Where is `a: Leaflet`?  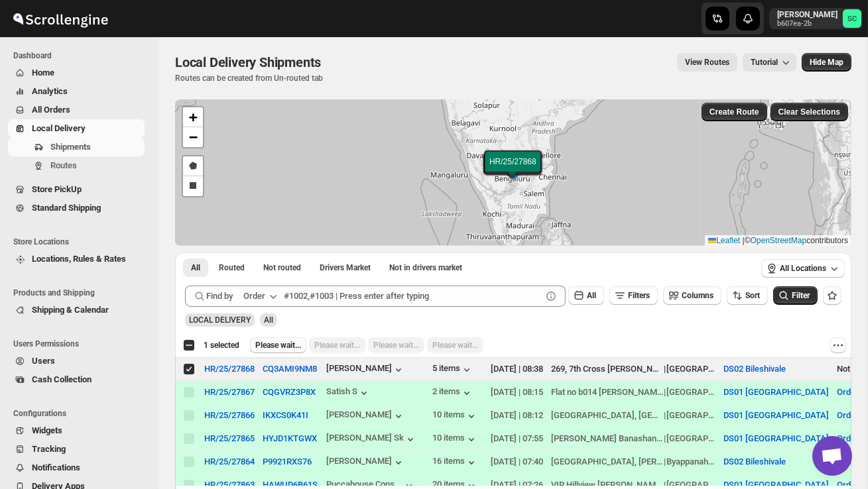
a: Leaflet is located at coordinates (725, 241).